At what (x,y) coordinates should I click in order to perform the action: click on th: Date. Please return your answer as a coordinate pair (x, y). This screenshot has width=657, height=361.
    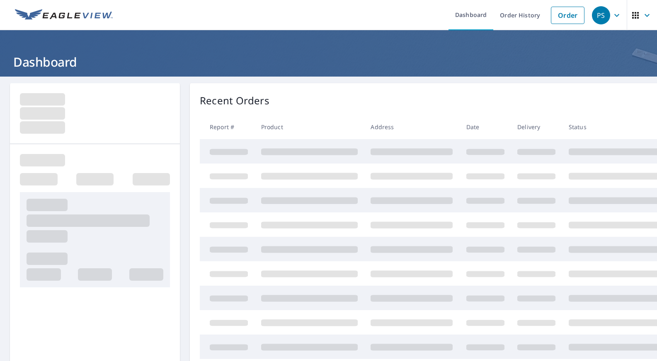
    Looking at the image, I should click on (485, 127).